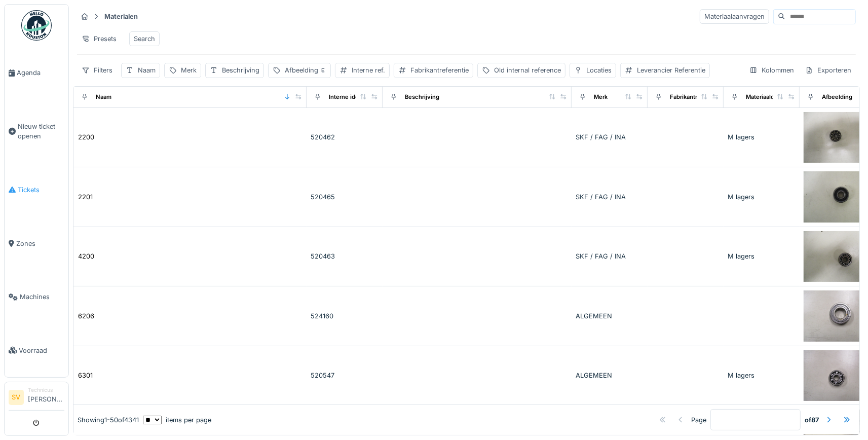 Image resolution: width=868 pixels, height=440 pixels. I want to click on div: 520547, so click(345, 375).